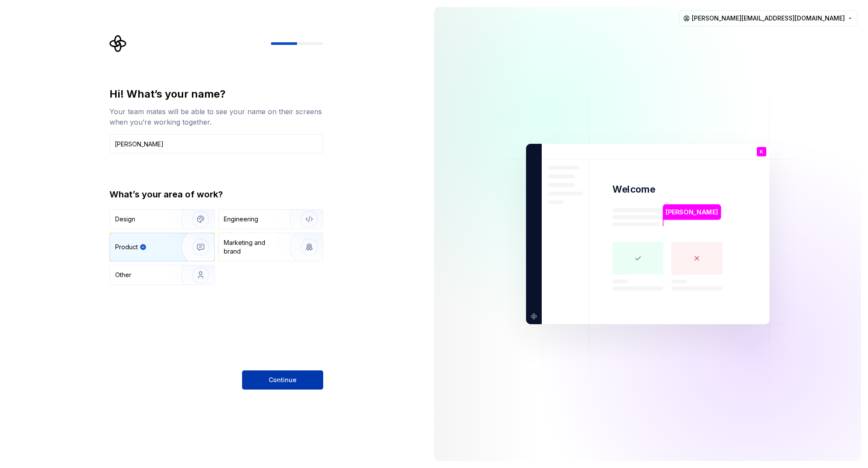 This screenshot has height=468, width=868. What do you see at coordinates (123, 275) in the screenshot?
I see `div: Other` at bounding box center [123, 275].